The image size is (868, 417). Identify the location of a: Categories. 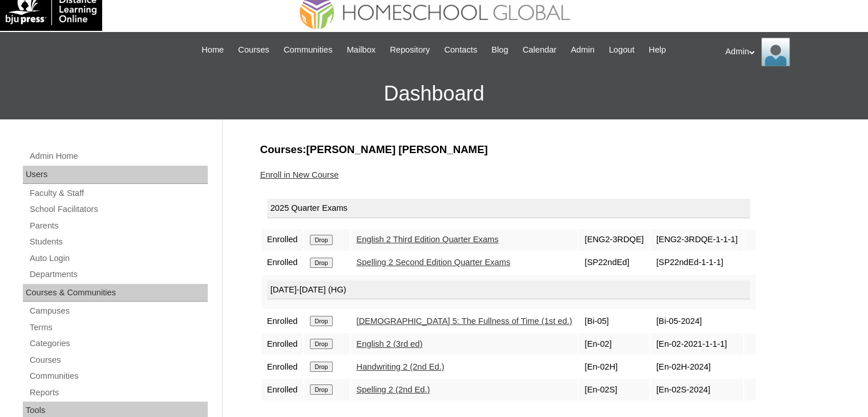
(118, 343).